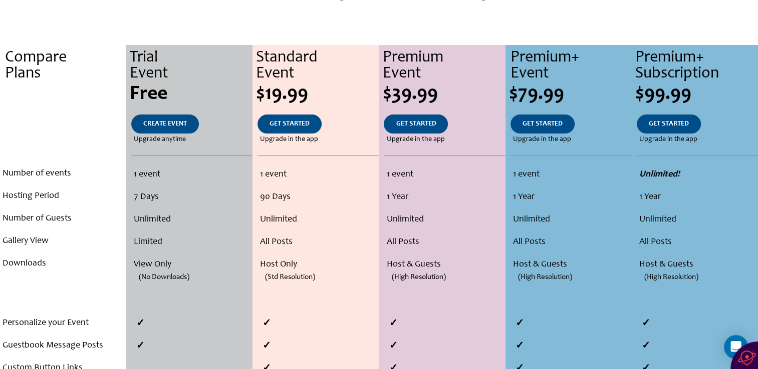 The height and width of the screenshot is (369, 758). Describe the element at coordinates (696, 95) in the screenshot. I see `div: $99.99` at that location.